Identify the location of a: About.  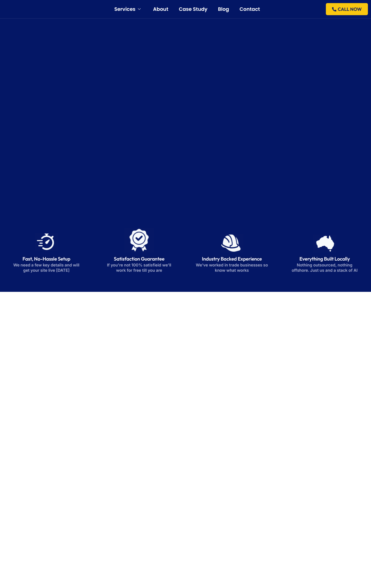
(160, 9).